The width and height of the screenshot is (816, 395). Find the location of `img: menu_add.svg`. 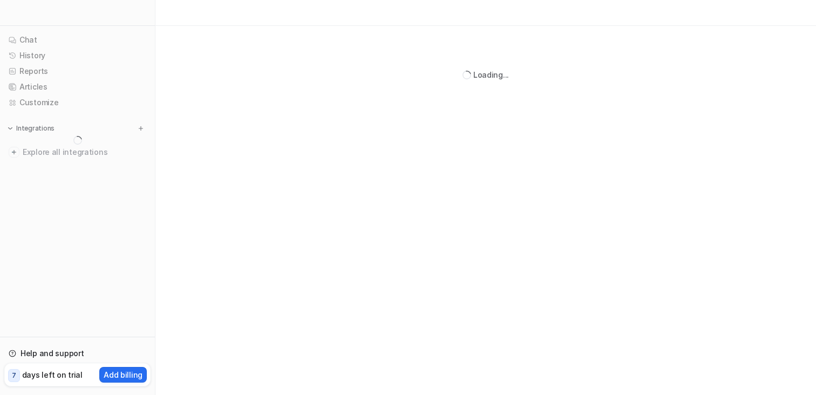

img: menu_add.svg is located at coordinates (141, 128).